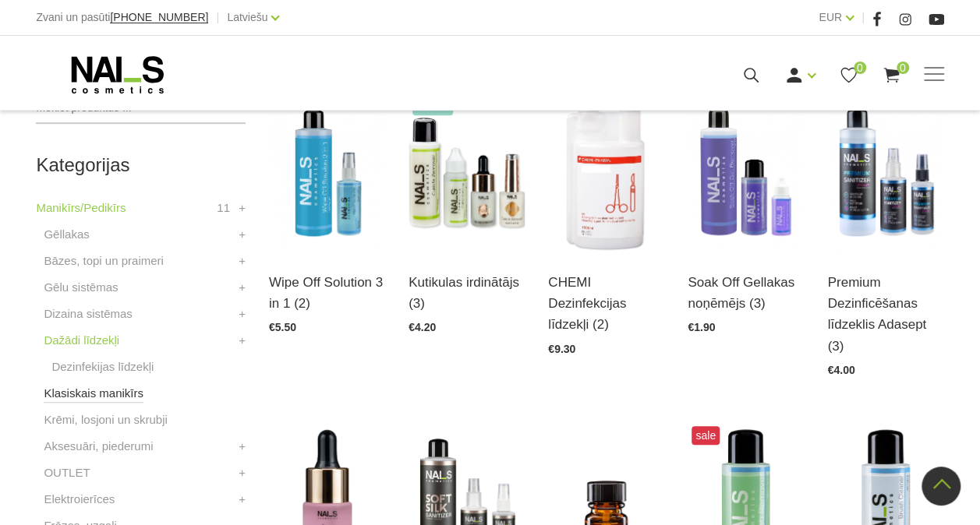 This screenshot has height=525, width=980. Describe the element at coordinates (88, 314) in the screenshot. I see `a: Dizaina sistēmas` at that location.